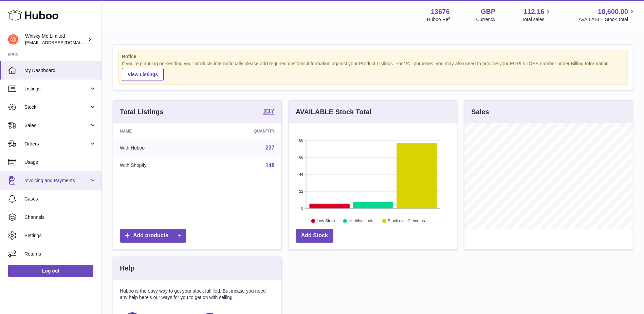 This screenshot has width=644, height=314. I want to click on span: Channels, so click(61, 217).